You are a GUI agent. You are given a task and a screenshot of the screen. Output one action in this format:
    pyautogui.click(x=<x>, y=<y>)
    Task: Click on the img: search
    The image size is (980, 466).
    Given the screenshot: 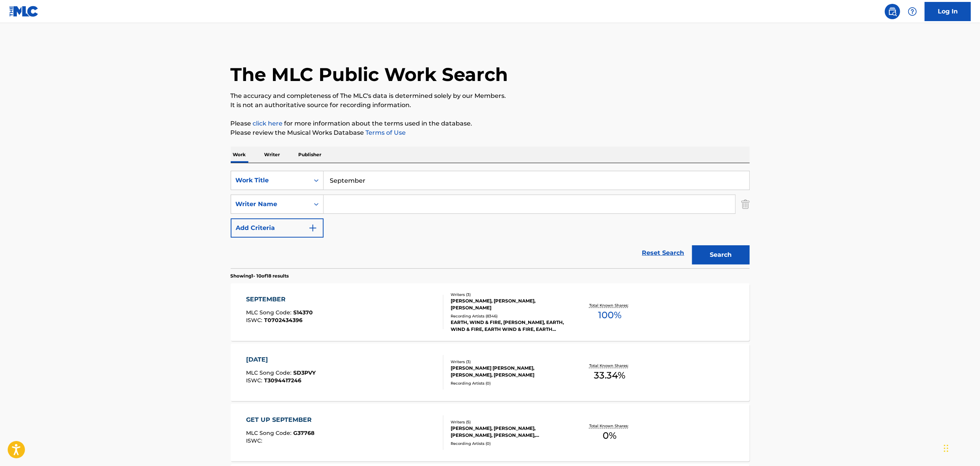 What is the action you would take?
    pyautogui.click(x=893, y=11)
    